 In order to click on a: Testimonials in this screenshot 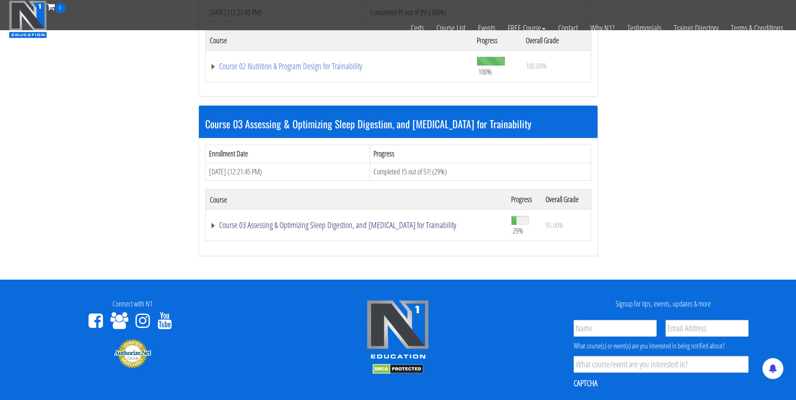, I will do `click(644, 28)`.